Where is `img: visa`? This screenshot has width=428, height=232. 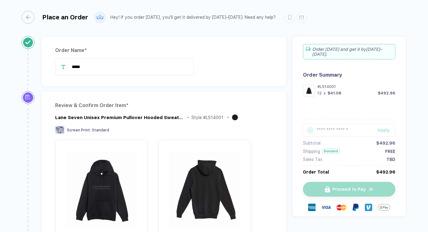
img: visa is located at coordinates (326, 208).